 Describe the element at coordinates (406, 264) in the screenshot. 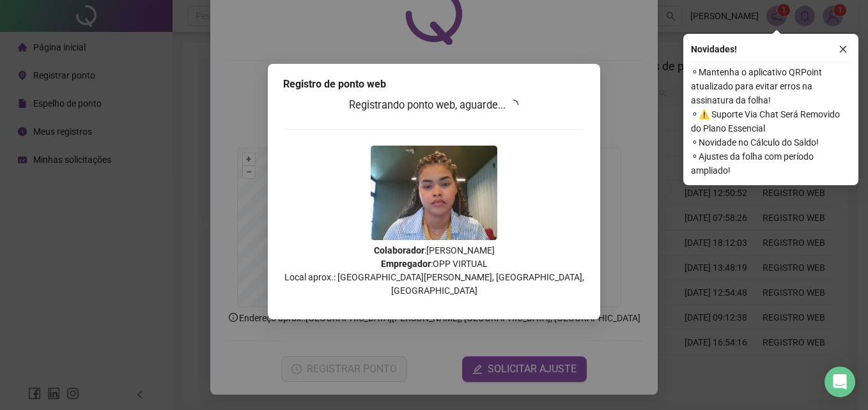

I see `strong: Empregador` at that location.